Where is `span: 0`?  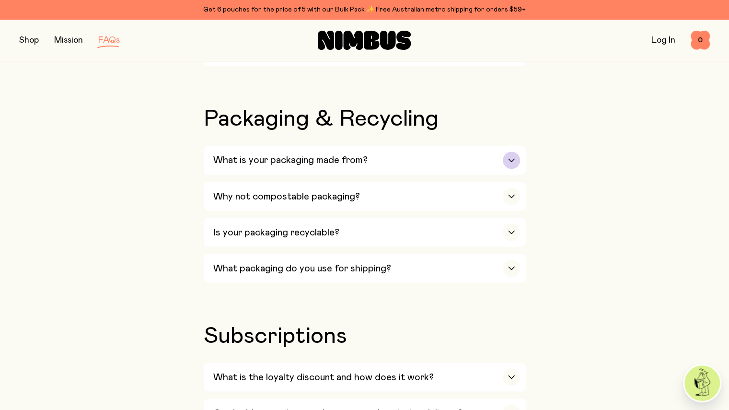 span: 0 is located at coordinates (701, 40).